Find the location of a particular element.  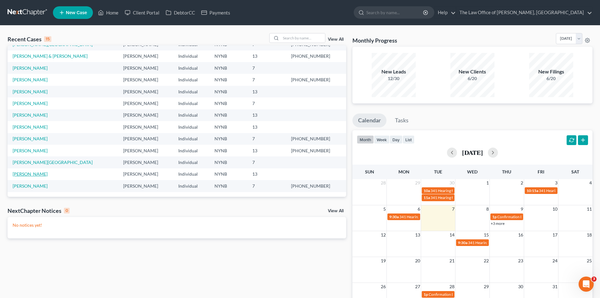

span: 10 is located at coordinates (555, 209).